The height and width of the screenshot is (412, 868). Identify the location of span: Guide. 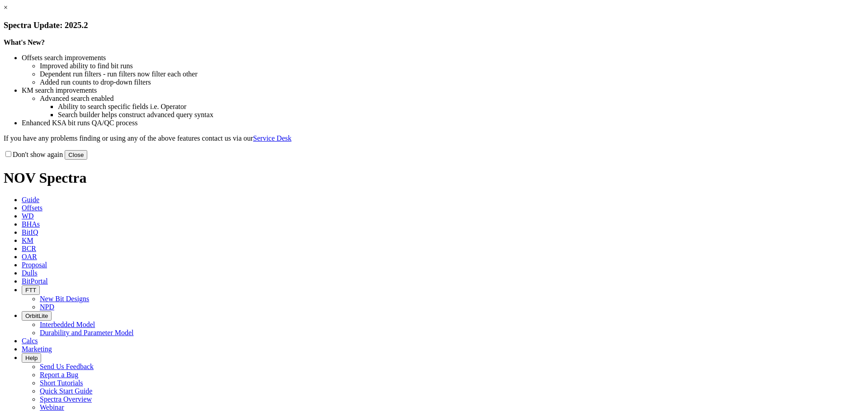
(30, 199).